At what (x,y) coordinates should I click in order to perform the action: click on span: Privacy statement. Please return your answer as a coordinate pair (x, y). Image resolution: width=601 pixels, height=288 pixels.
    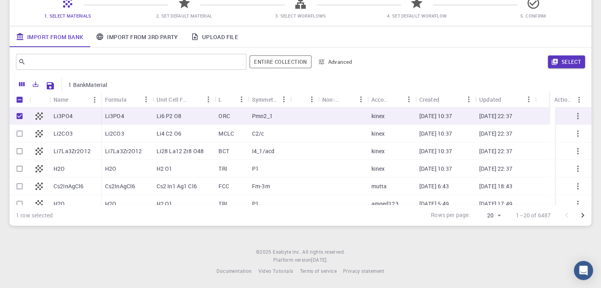
    Looking at the image, I should click on (363, 271).